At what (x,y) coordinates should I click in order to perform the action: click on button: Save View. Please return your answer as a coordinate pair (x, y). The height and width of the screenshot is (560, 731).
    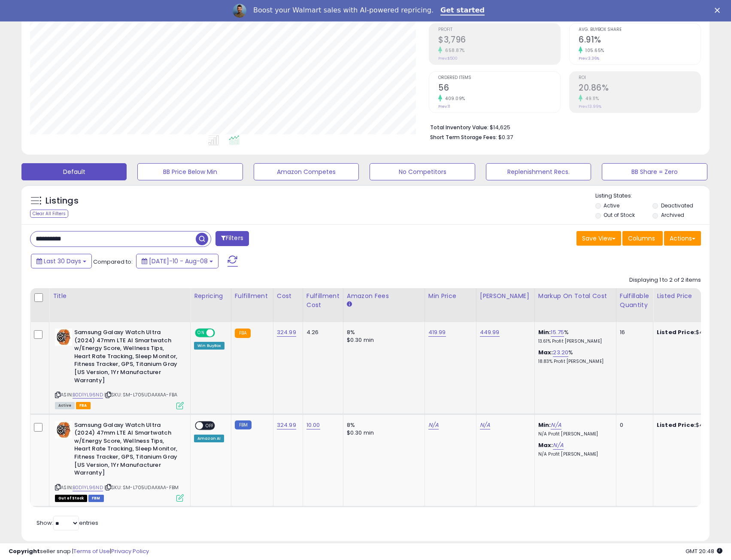
    Looking at the image, I should click on (599, 238).